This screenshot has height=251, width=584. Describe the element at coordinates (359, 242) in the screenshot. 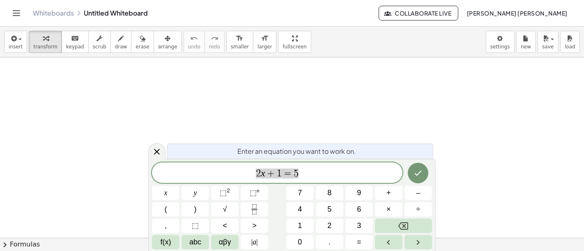

I see `button: Equals` at that location.